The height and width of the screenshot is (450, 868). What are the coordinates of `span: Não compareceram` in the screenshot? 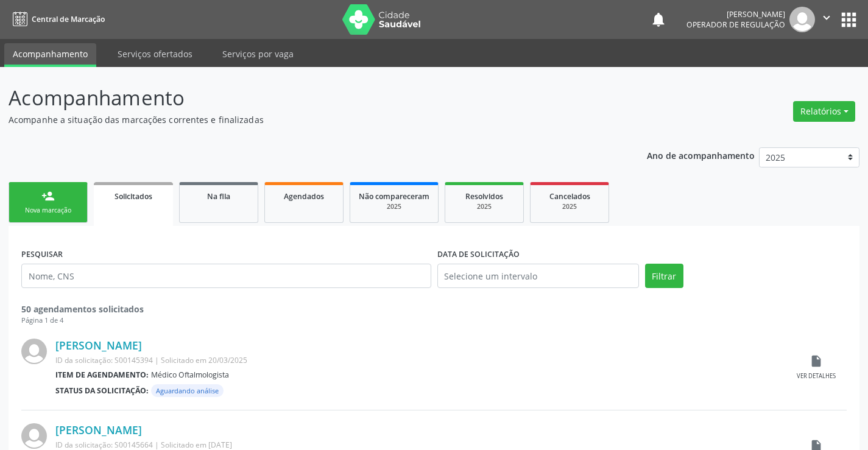 It's located at (394, 196).